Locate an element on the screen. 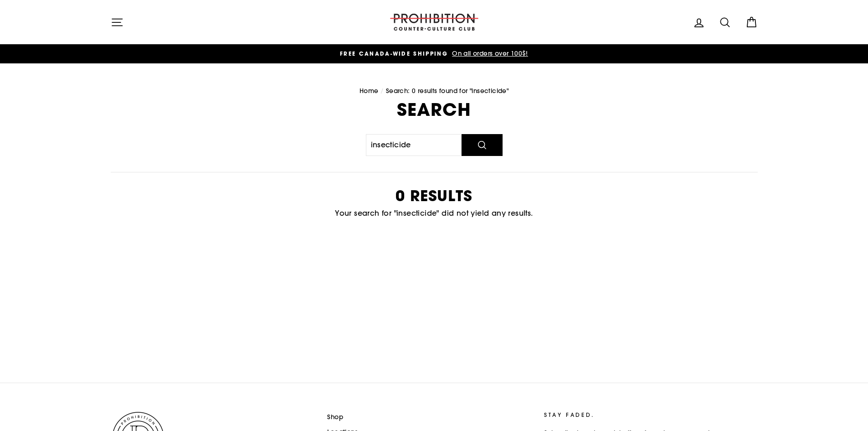 Image resolution: width=868 pixels, height=431 pixels. span: Search: 0 results found for "insecticide" is located at coordinates (447, 91).